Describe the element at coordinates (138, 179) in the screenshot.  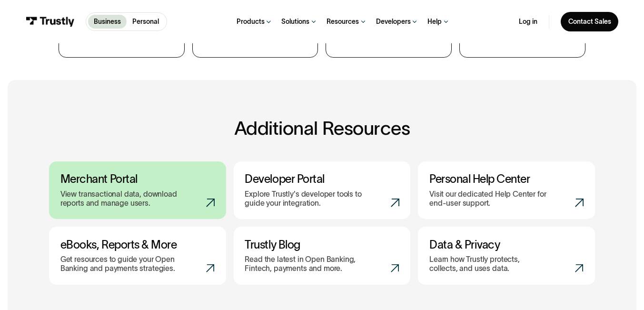
I see `h3: Merchant Portal` at that location.